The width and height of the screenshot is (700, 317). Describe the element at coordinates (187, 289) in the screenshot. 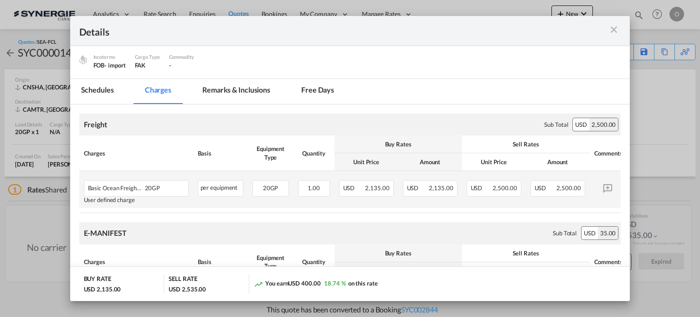

I see `div: USD 2,535.00` at that location.